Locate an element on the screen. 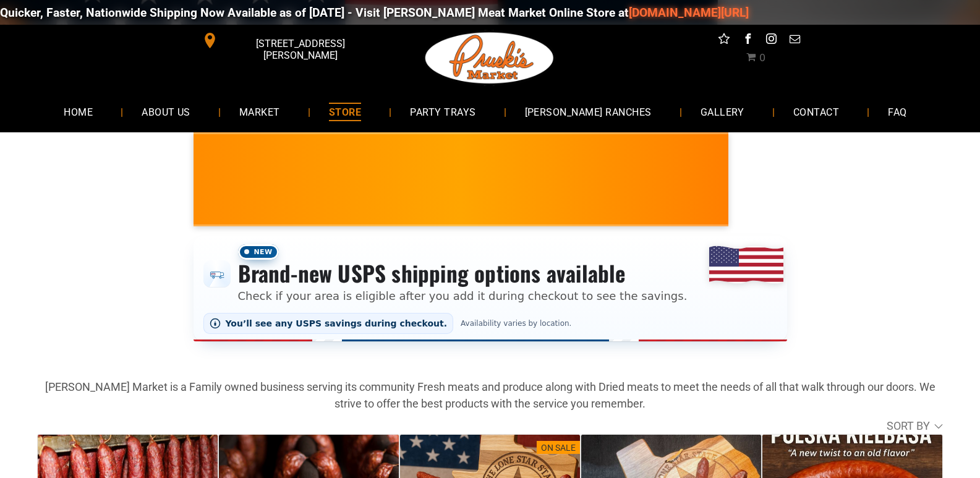 The height and width of the screenshot is (478, 980). h3: Brand-new USPS shipping options available is located at coordinates (463, 273).